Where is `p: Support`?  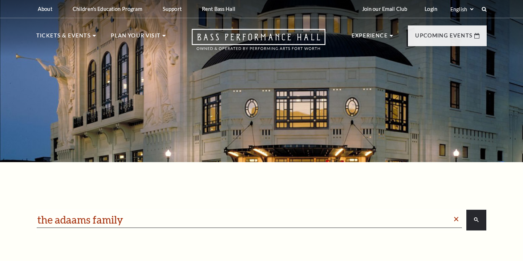
p: Support is located at coordinates (172, 9).